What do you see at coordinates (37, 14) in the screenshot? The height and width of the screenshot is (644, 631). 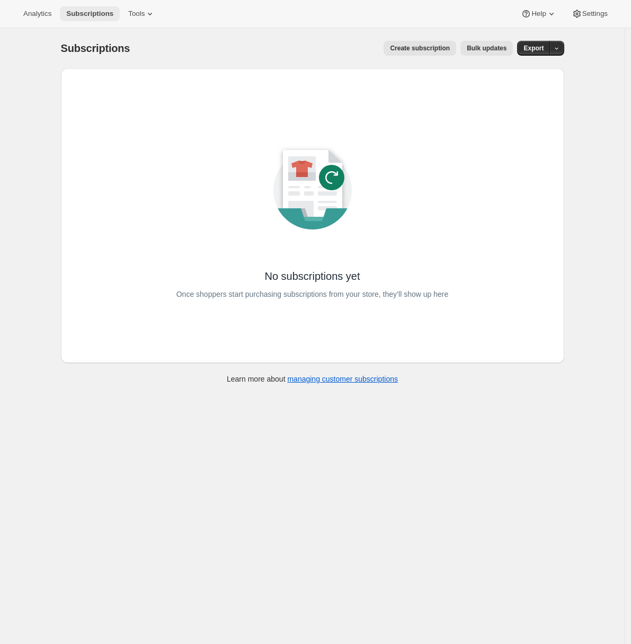 I see `button: Analytics` at bounding box center [37, 14].